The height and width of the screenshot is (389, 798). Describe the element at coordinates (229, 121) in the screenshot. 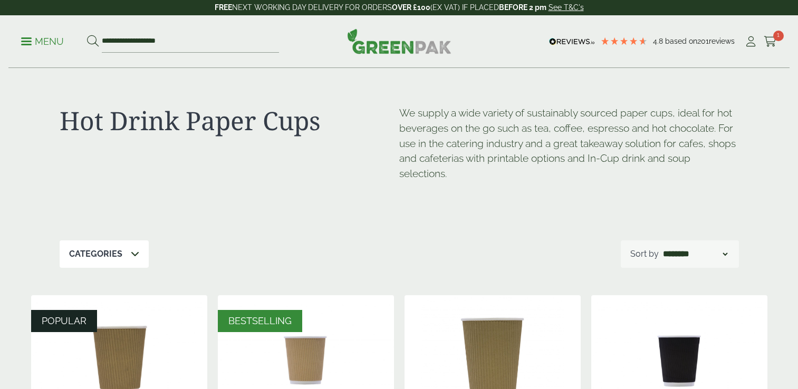

I see `h1: Hot Drink Paper Cups` at that location.